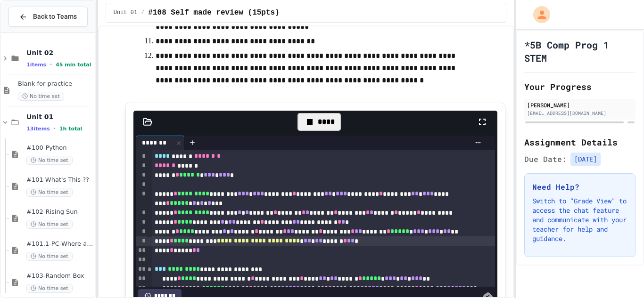 The image size is (644, 298). What do you see at coordinates (73, 65) in the screenshot?
I see `span: 45 min total` at bounding box center [73, 65].